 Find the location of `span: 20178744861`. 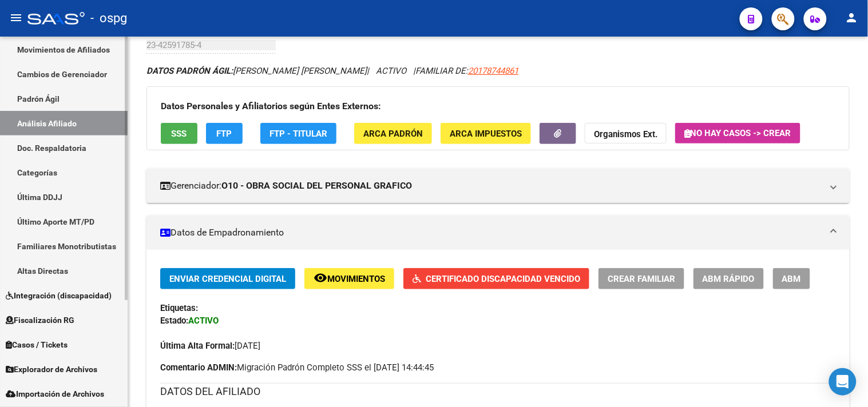

span: 20178744861 is located at coordinates (494, 71).